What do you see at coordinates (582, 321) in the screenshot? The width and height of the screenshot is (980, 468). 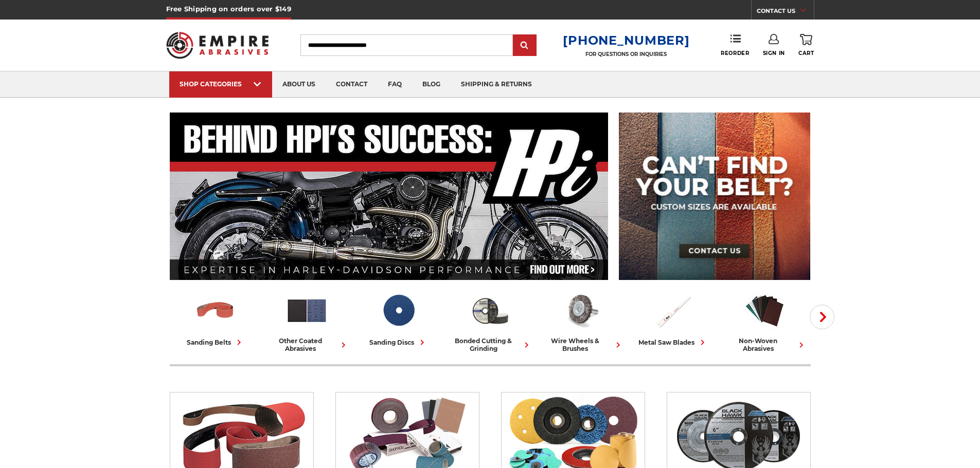 I see `a: wire wheels & brushes` at bounding box center [582, 321].